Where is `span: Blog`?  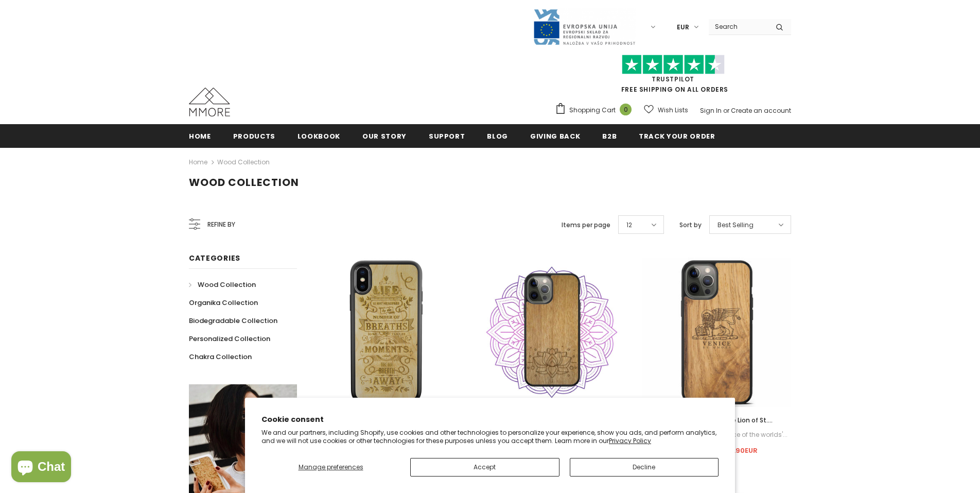
span: Blog is located at coordinates (497, 136).